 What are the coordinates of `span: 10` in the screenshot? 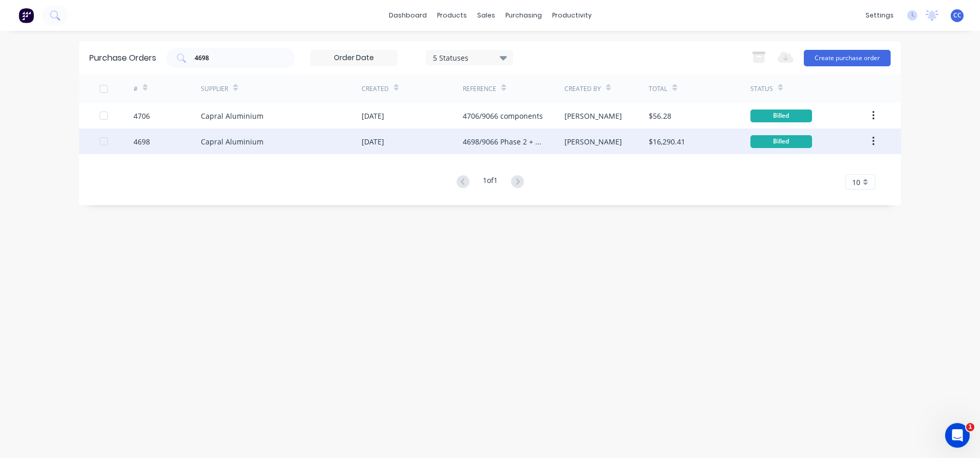 It's located at (857, 182).